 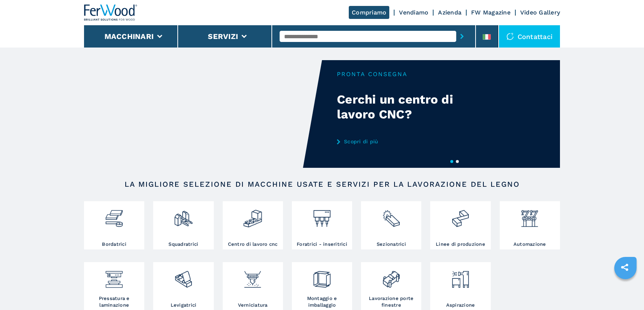 What do you see at coordinates (322, 276) in the screenshot?
I see `img: montaggio_imballaggio_2.png` at bounding box center [322, 276].